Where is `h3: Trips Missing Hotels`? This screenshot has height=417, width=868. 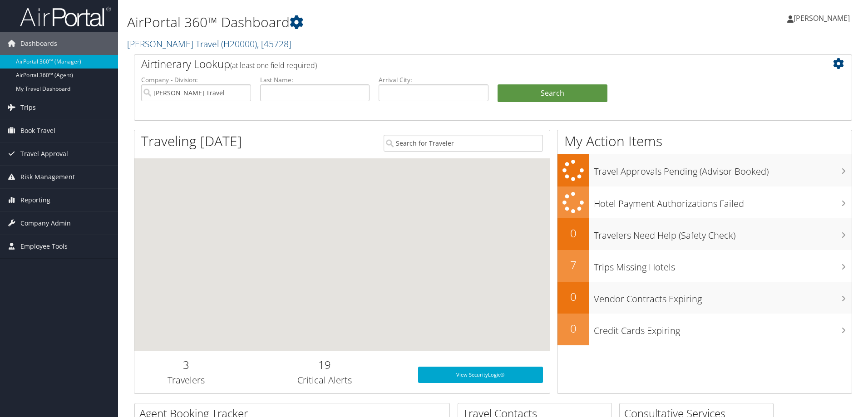
h3: Trips Missing Hotels is located at coordinates (723, 265).